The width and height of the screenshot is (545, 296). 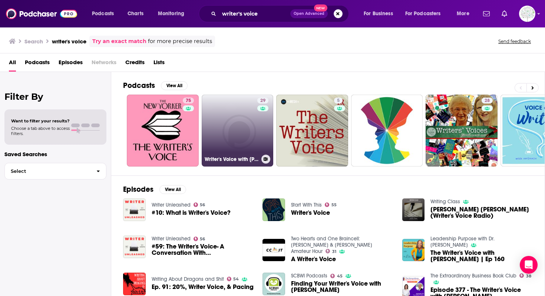 What do you see at coordinates (463, 14) in the screenshot?
I see `span: More` at bounding box center [463, 14].